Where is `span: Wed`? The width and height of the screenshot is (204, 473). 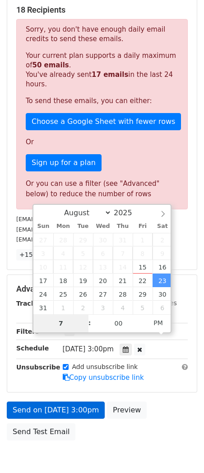 span: Wed is located at coordinates (103, 226).